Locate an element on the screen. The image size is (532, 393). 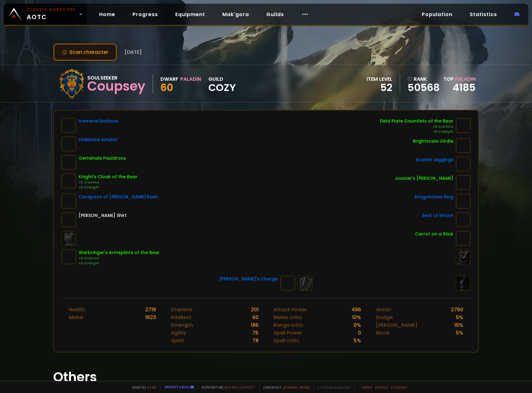
div: Strength is located at coordinates (182, 325).